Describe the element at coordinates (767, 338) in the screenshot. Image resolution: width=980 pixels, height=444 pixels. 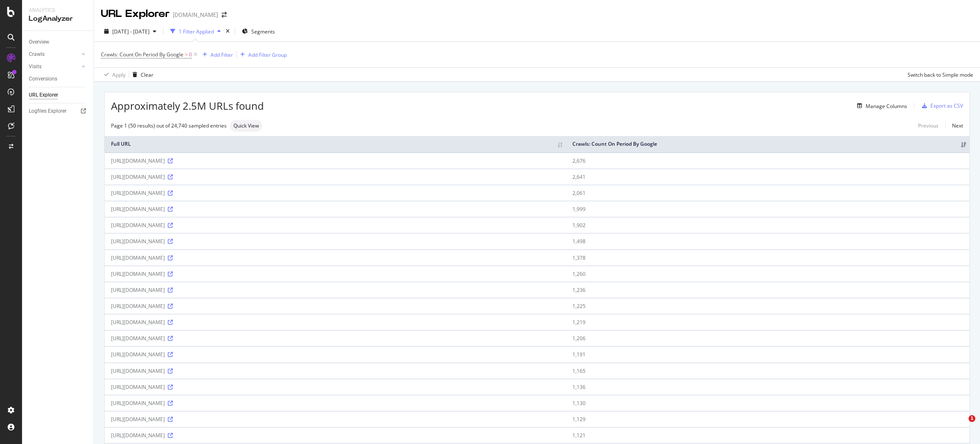
I see `td: 1,206` at that location.